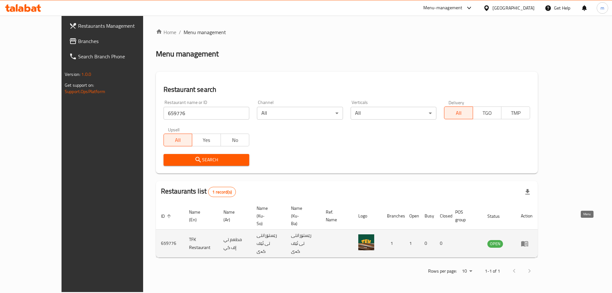 The height and width of the screenshot is (293, 612). What do you see at coordinates (201, 243) in the screenshot?
I see `td: TFK Restaurant` at bounding box center [201, 243].